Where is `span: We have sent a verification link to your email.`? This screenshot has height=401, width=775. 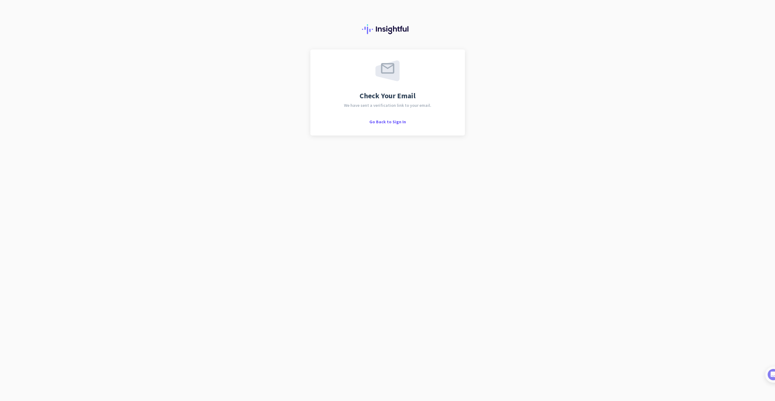 span: We have sent a verification link to your email. is located at coordinates (388, 105).